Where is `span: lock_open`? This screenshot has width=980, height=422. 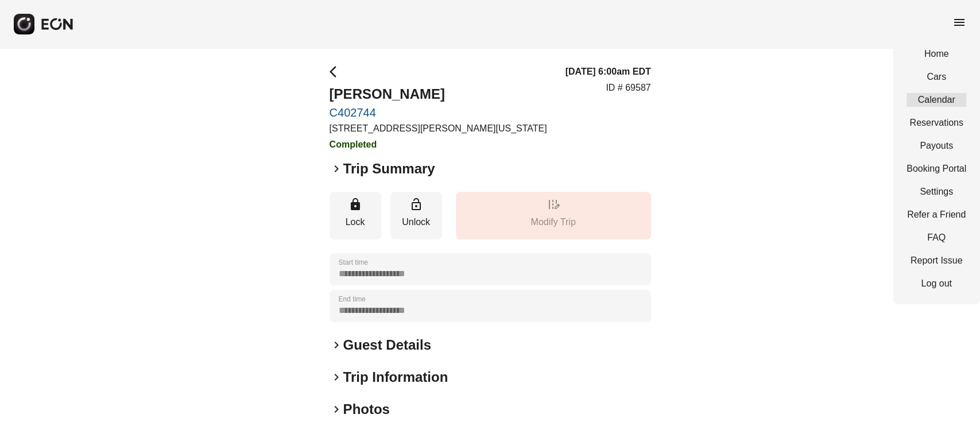 span: lock_open is located at coordinates (416, 205).